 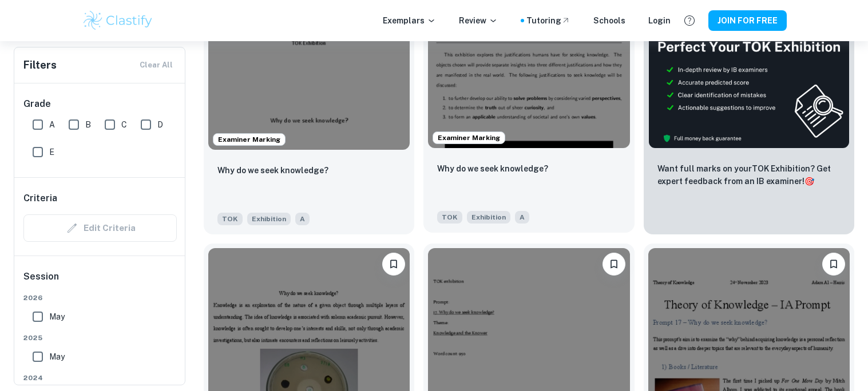 I want to click on span: 2025, so click(x=100, y=338).